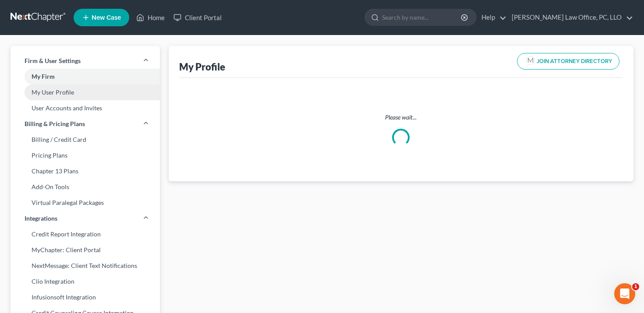 The height and width of the screenshot is (313, 644). Describe the element at coordinates (106, 18) in the screenshot. I see `span: New Case` at that location.